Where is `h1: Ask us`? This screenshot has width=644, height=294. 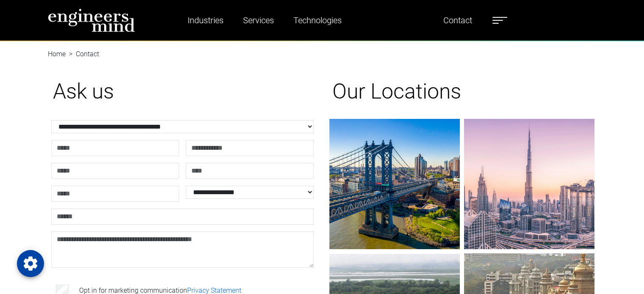 h1: Ask us is located at coordinates (182, 91).